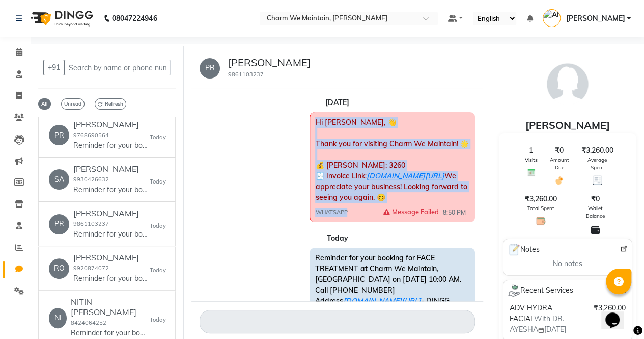 The width and height of the screenshot is (644, 339). I want to click on small: 9930426632, so click(91, 179).